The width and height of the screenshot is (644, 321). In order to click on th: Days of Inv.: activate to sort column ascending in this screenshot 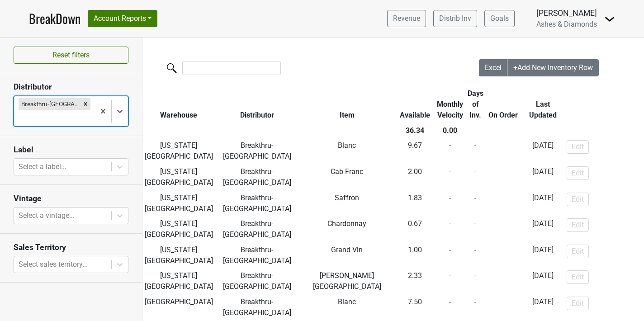, I will do `click(476, 104)`.